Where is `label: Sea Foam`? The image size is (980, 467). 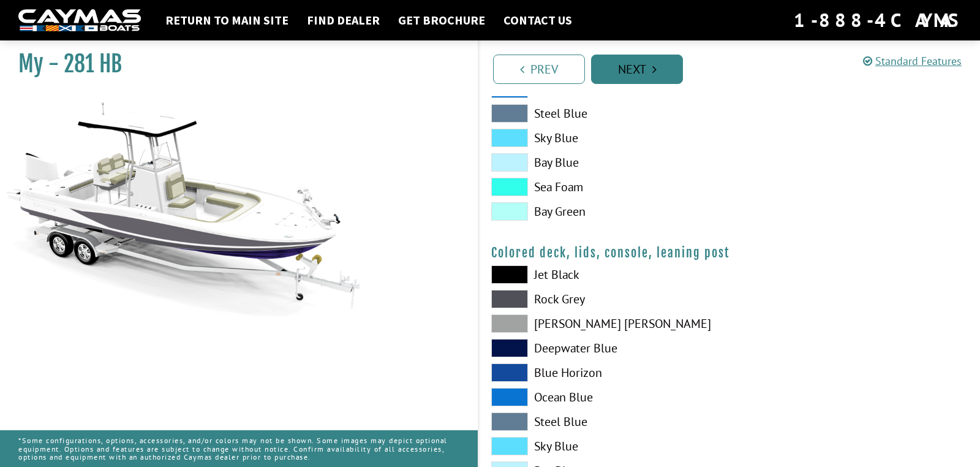 label: Sea Foam is located at coordinates (604, 187).